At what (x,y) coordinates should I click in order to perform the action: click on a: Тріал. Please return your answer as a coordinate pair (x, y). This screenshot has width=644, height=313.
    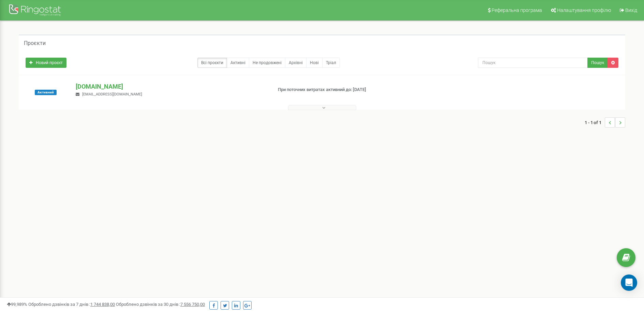
    Looking at the image, I should click on (331, 63).